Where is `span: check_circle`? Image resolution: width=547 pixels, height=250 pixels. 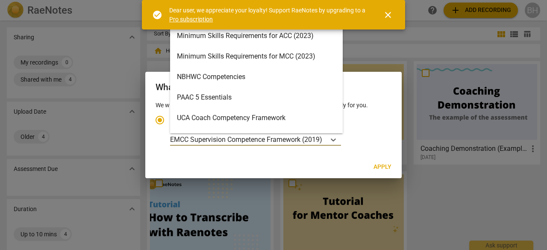 span: check_circle is located at coordinates (157, 15).